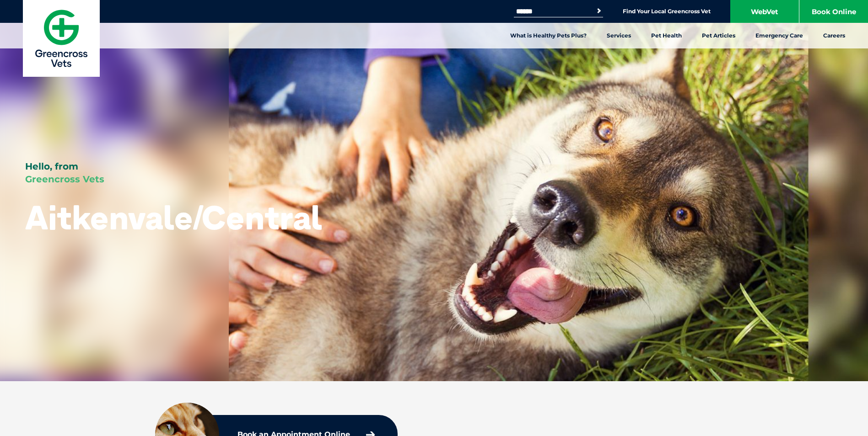  Describe the element at coordinates (779, 36) in the screenshot. I see `a: Emergency Care` at that location.